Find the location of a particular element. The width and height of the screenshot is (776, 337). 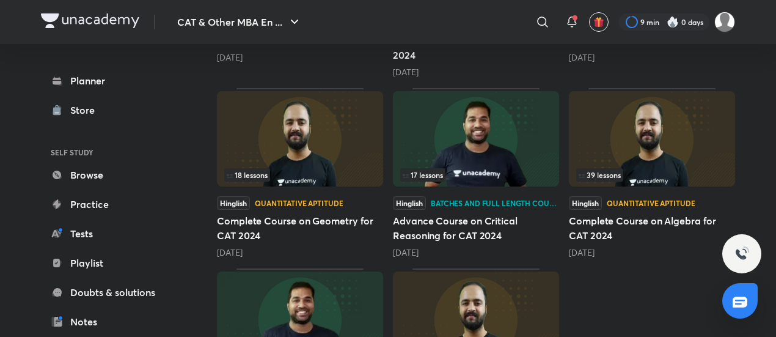

div: Store is located at coordinates (86, 110).